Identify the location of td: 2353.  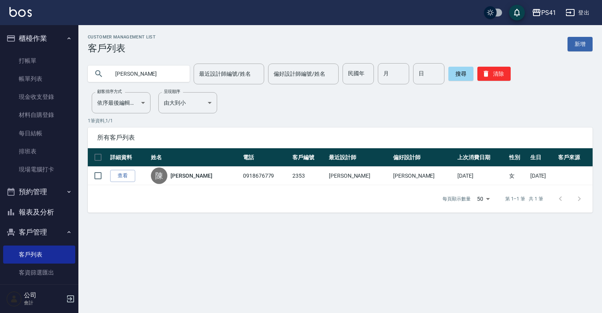
(308, 176).